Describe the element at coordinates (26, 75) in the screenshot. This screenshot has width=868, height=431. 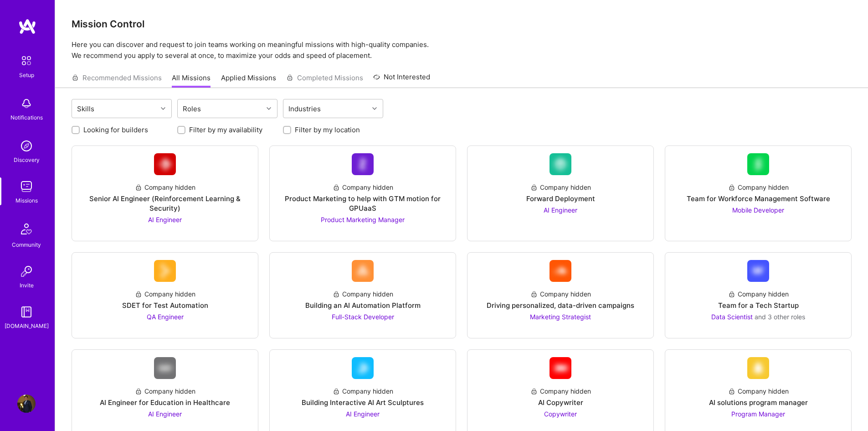
I see `div: Setup` at that location.